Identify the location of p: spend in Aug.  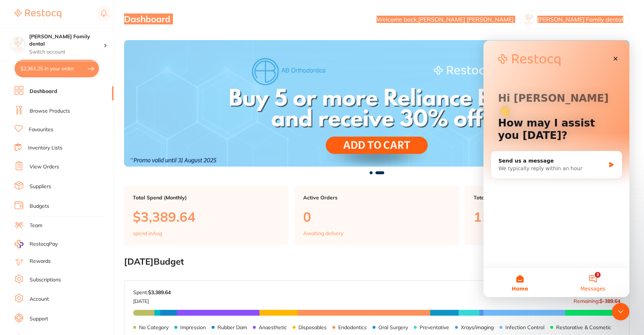
(147, 233).